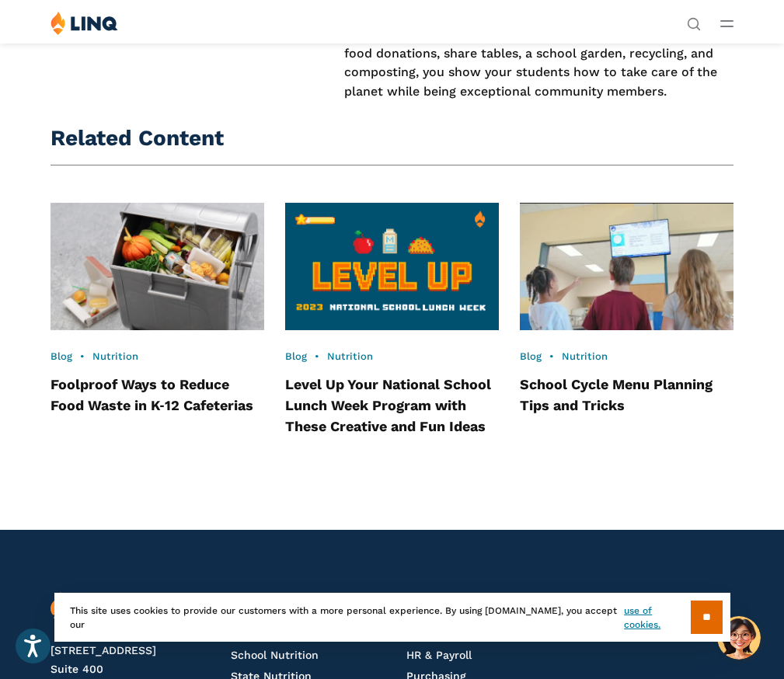 The width and height of the screenshot is (784, 679). Describe the element at coordinates (392, 267) in the screenshot. I see `img: Level Up 2023 National School Lunch Week` at that location.